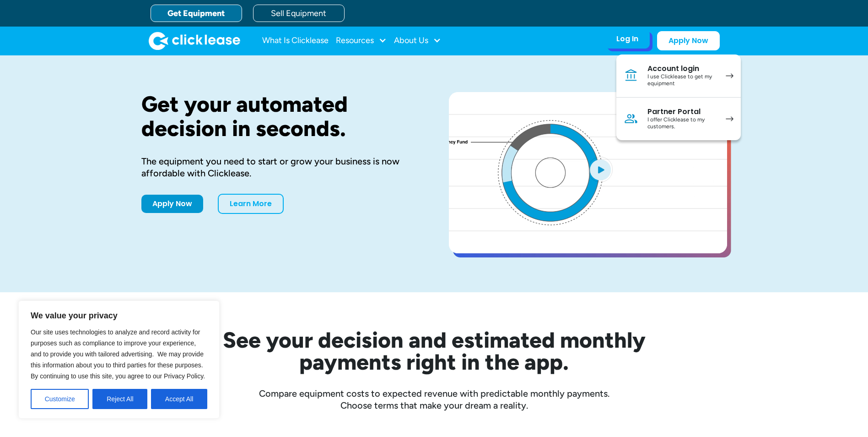 Image resolution: width=868 pixels, height=437 pixels. Describe the element at coordinates (417, 41) in the screenshot. I see `div: About Us` at that location.